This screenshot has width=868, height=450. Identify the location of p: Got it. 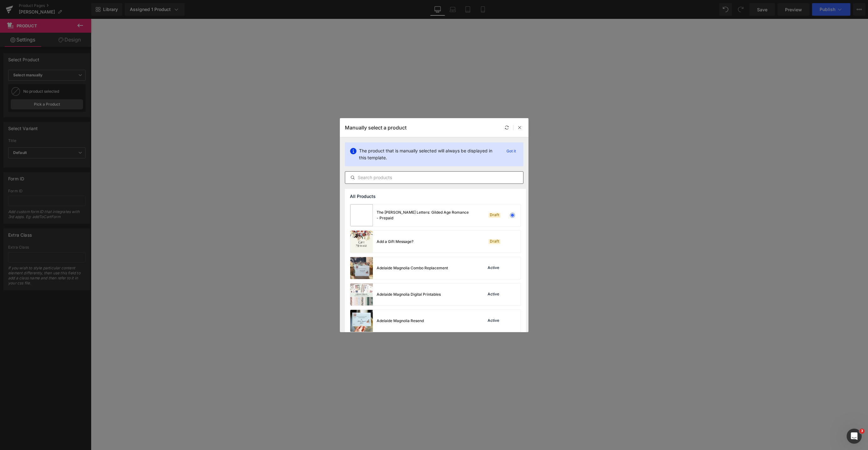
(511, 151).